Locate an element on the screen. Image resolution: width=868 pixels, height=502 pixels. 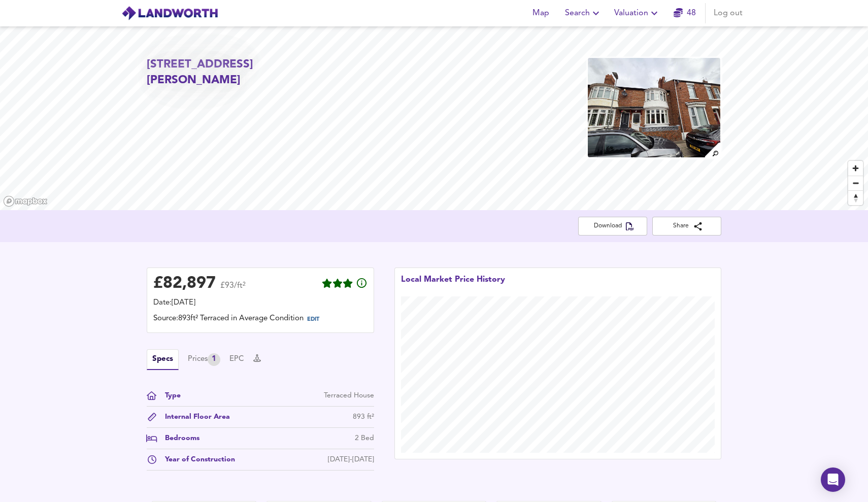
span: Search is located at coordinates (583, 14).